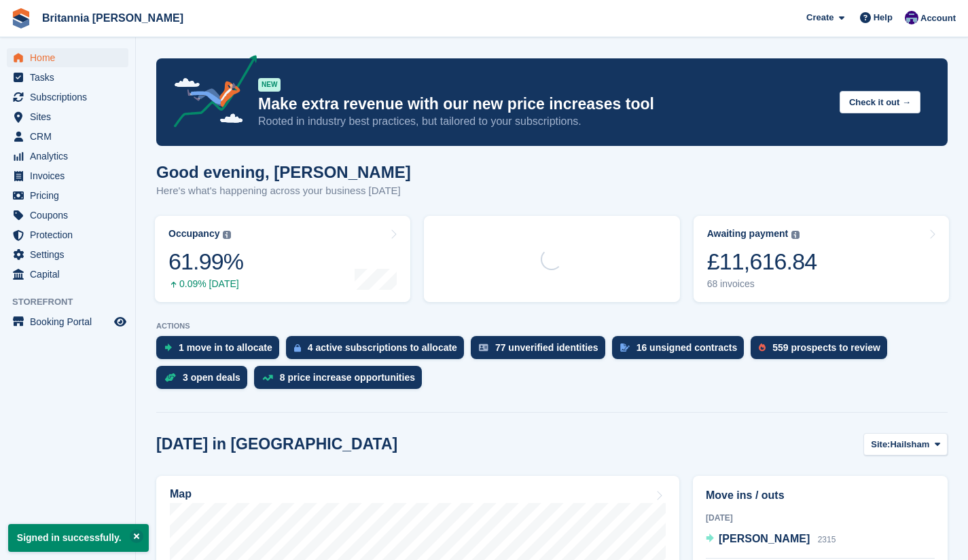 This screenshot has width=968, height=560. Describe the element at coordinates (543, 104) in the screenshot. I see `p: Make extra revenue with our new price increases tool` at that location.